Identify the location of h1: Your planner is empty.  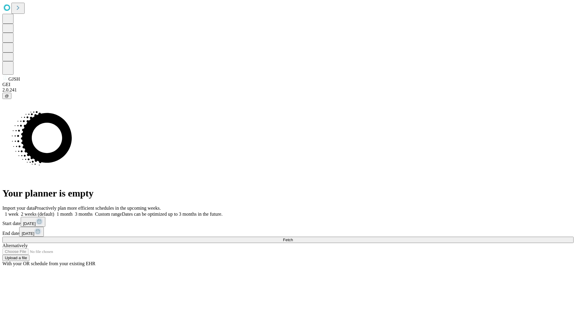
(288, 193).